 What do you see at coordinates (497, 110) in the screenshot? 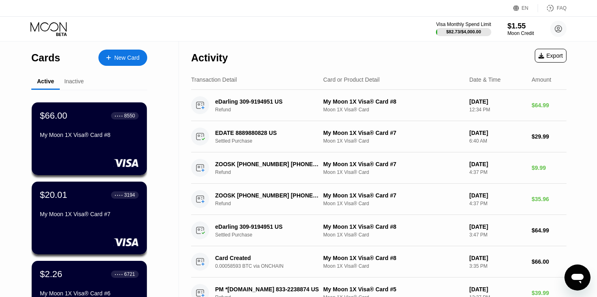
I see `div: 12:34 PM` at bounding box center [497, 110].